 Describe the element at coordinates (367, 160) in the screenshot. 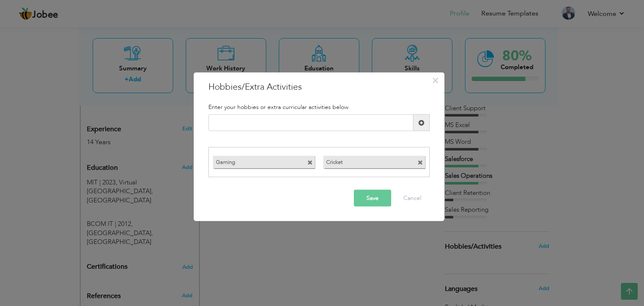

I see `label: Cricket` at that location.